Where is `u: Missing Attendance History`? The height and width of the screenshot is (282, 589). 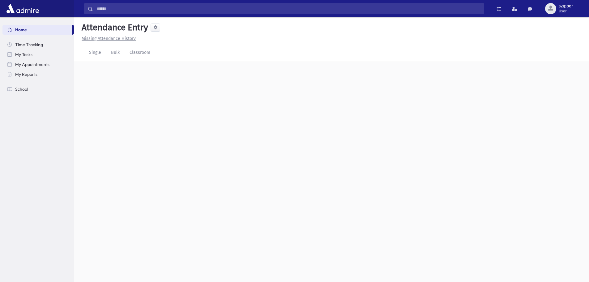 u: Missing Attendance History is located at coordinates (109, 38).